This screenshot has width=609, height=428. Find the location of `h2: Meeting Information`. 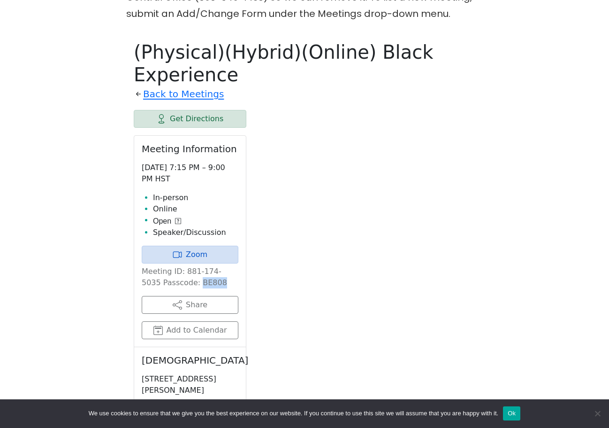

h2: Meeting Information is located at coordinates (190, 149).